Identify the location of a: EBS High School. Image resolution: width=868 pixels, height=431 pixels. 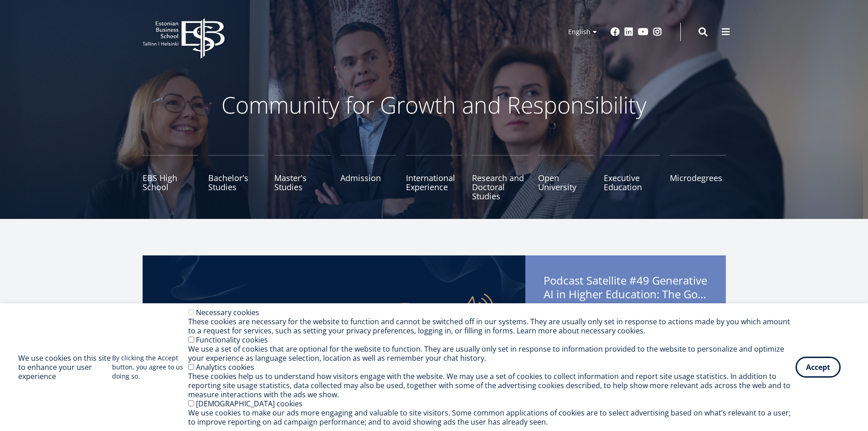
(171, 178).